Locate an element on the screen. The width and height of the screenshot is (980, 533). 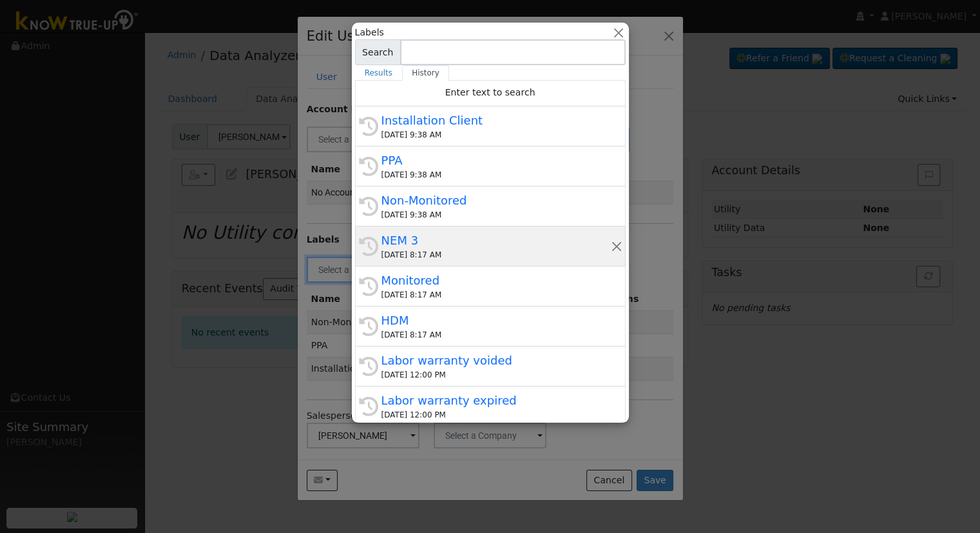
span: Enter text to search is located at coordinates (490, 92).